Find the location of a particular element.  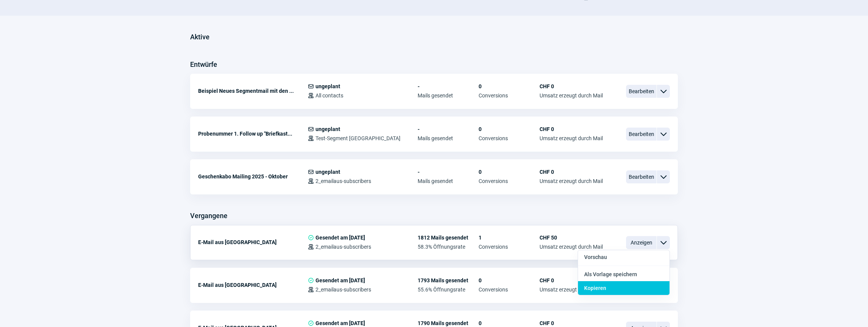

span: All contacts is located at coordinates (329, 96).